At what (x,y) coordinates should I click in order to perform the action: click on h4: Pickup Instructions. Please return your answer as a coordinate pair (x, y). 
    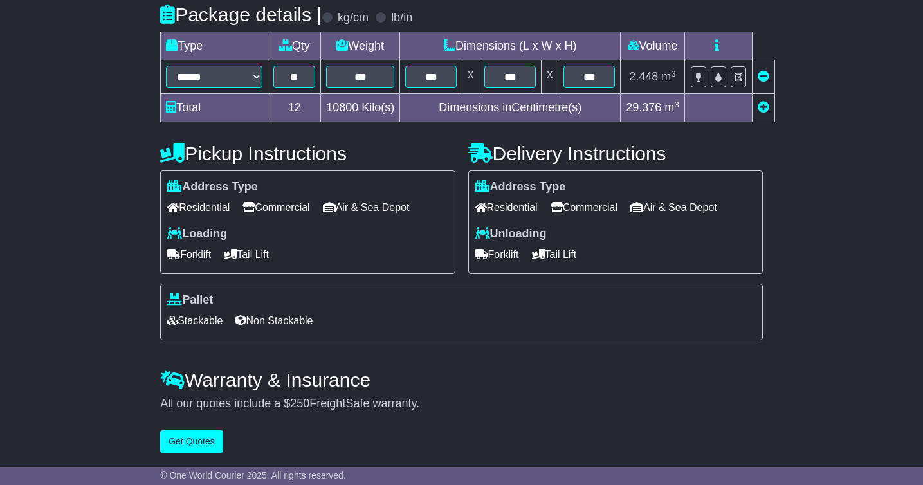
    Looking at the image, I should click on (307, 153).